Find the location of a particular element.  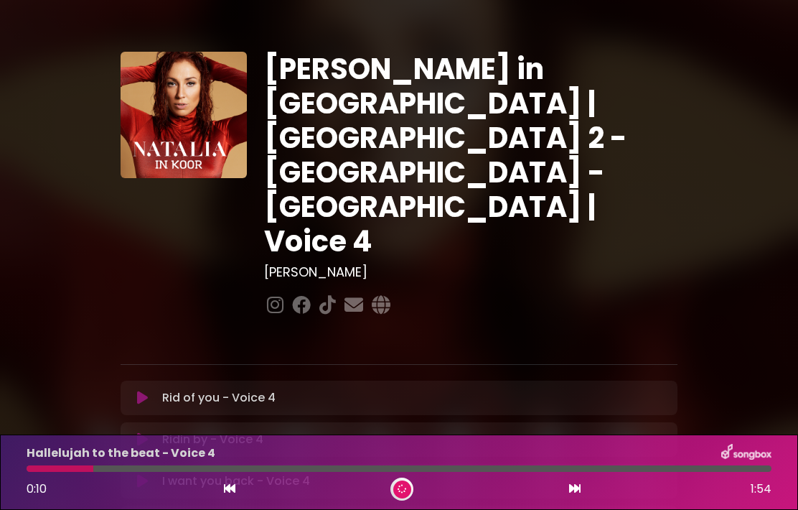

span: 1:54 is located at coordinates (761, 489).